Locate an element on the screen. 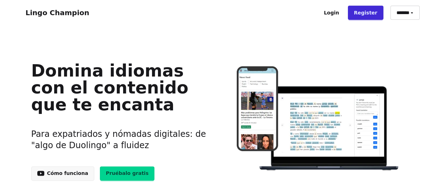 This screenshot has height=194, width=445. a: Login is located at coordinates (332, 13).